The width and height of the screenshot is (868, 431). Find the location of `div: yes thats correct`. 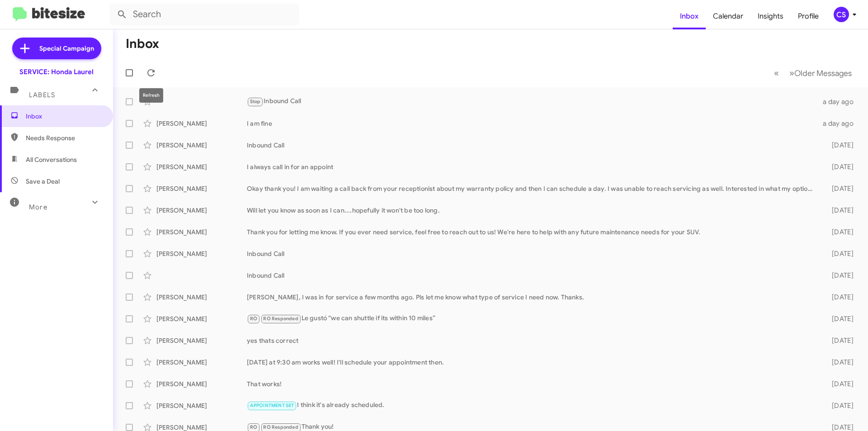

div: yes thats correct is located at coordinates (532, 340).